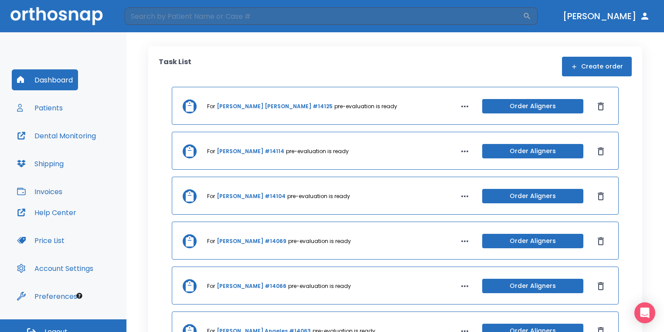 The image size is (664, 332). What do you see at coordinates (47, 212) in the screenshot?
I see `button: Help Center` at bounding box center [47, 212].